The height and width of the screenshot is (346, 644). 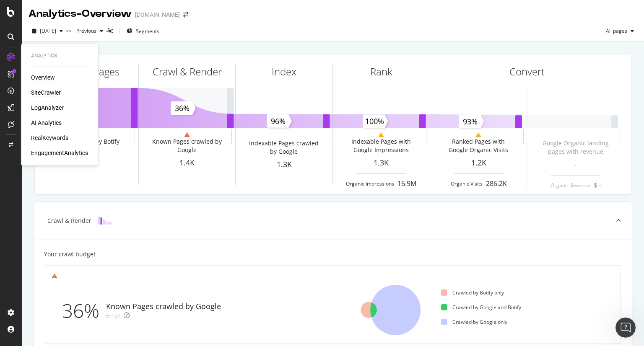 What do you see at coordinates (186, 15) in the screenshot?
I see `div: arrow-right-arrow-left` at bounding box center [186, 15].